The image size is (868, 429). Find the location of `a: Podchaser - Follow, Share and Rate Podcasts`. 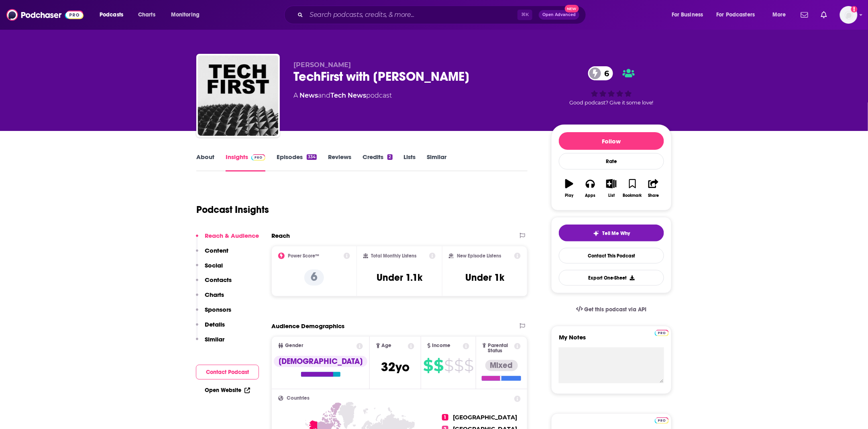

a: Podchaser - Follow, Share and Rate Podcasts is located at coordinates (45, 15).